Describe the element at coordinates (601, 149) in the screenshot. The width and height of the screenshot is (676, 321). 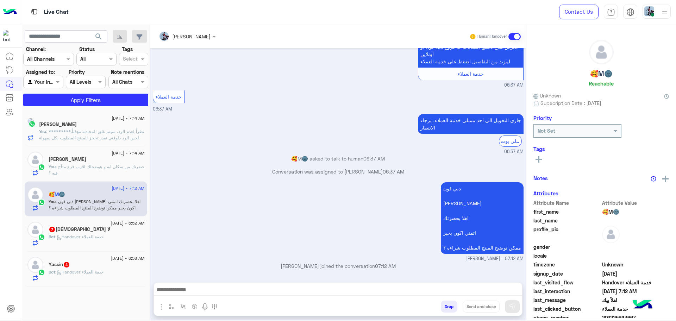
I see `h6: Tags` at that location.